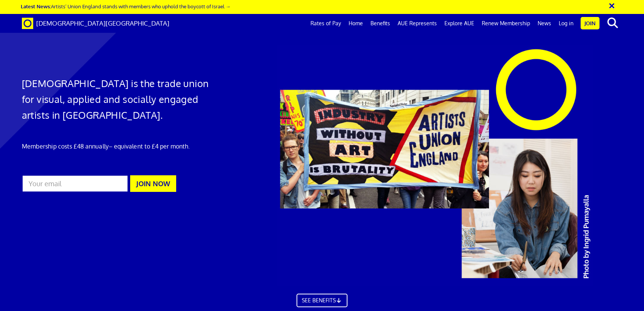 The width and height of the screenshot is (644, 311). What do you see at coordinates (75, 184) in the screenshot?
I see `input: Your email` at bounding box center [75, 184].